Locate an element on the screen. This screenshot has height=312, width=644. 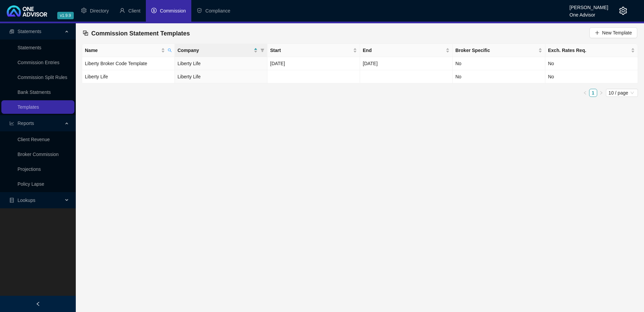
td: Liberty Life is located at coordinates (129, 77).